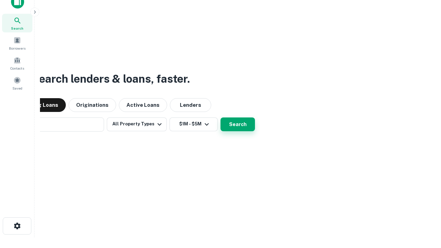 Image resolution: width=441 pixels, height=248 pixels. What do you see at coordinates (17, 63) in the screenshot?
I see `div: Contacts` at bounding box center [17, 63].